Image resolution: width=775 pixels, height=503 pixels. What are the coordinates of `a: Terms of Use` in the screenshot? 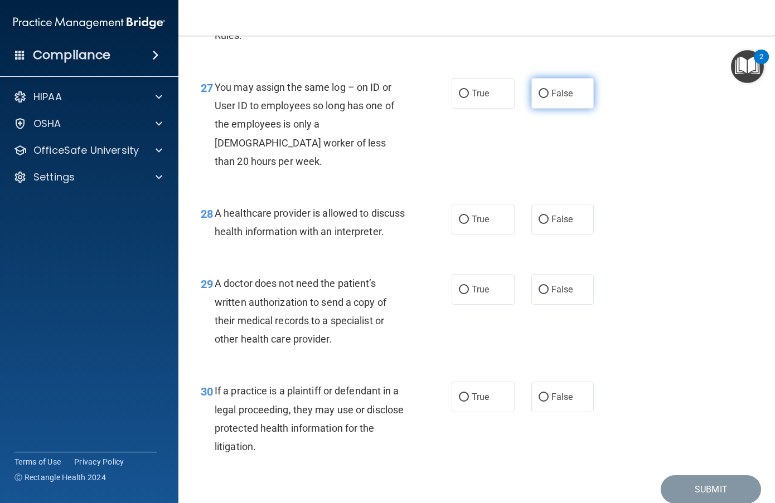 It's located at (37, 462).